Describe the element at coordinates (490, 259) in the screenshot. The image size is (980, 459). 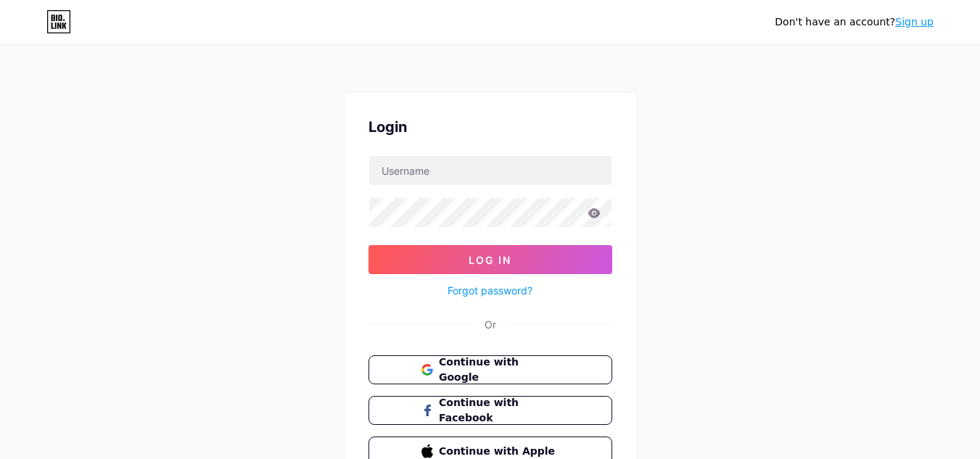
I see `span: Log In` at that location.